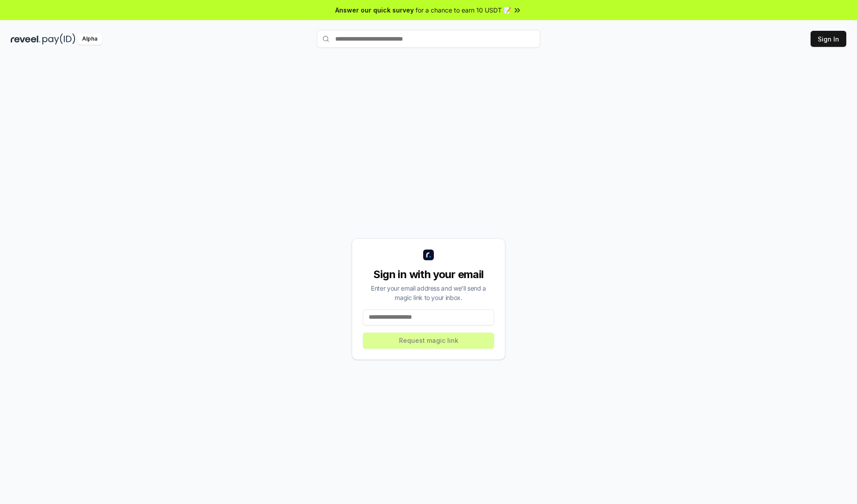 Image resolution: width=857 pixels, height=504 pixels. Describe the element at coordinates (429, 292) in the screenshot. I see `div: Enter your email address and we’ll send a magic link to your inbox.` at that location.